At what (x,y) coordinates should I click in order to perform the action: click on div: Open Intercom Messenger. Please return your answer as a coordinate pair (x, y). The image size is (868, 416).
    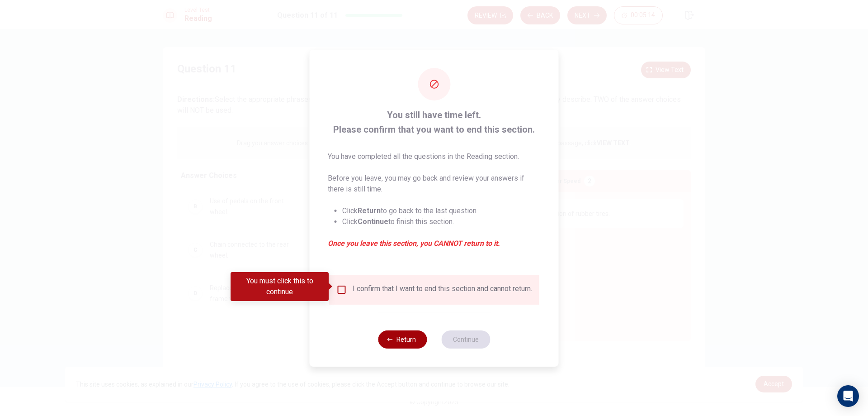
    Looking at the image, I should click on (848, 396).